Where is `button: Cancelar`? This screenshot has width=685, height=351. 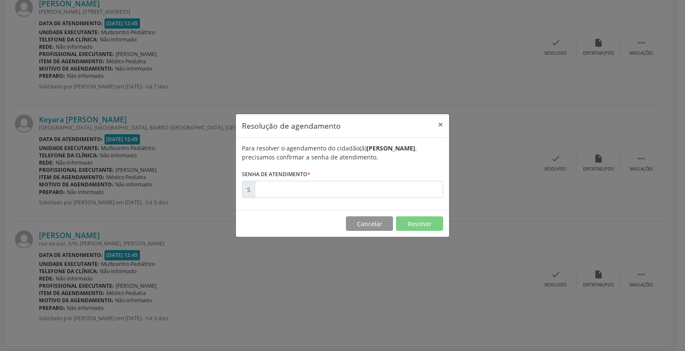 button: Cancelar is located at coordinates (369, 224).